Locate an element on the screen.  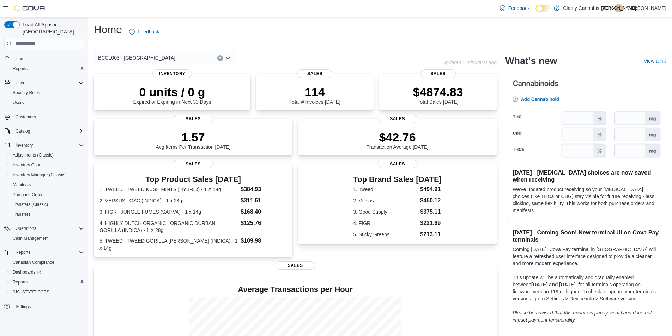
h2: What's new is located at coordinates (531, 61).